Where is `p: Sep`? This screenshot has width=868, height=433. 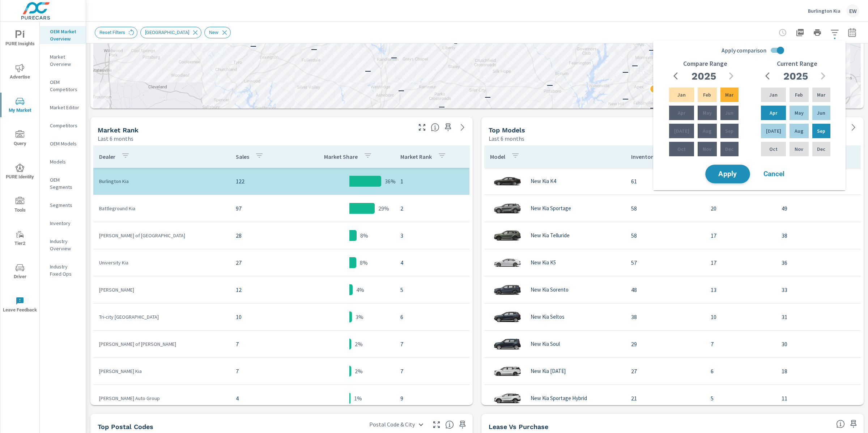
p: Sep is located at coordinates (729, 131).